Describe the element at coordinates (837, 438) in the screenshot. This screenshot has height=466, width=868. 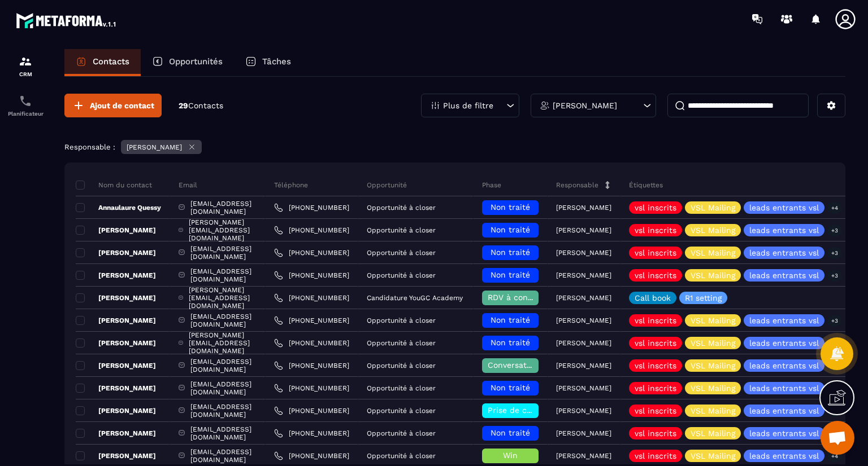
I see `a: Ouvrir le chat` at that location.